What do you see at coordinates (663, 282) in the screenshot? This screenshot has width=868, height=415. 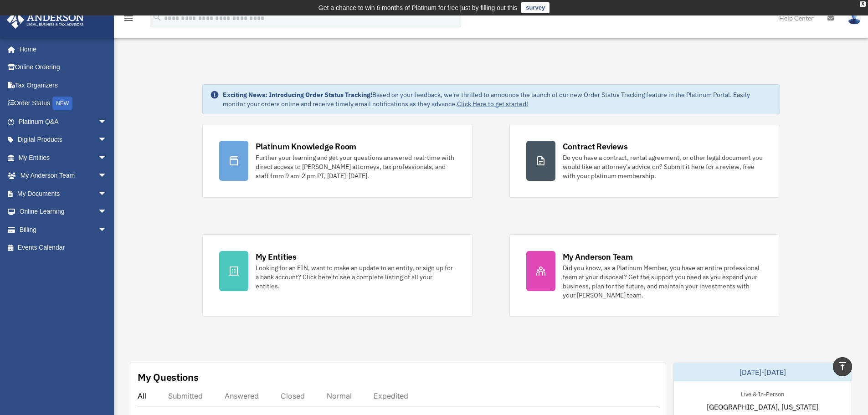 I see `div: Did you know, as a Platinum Member, you have an entire professional team at your disposal? Get th...` at bounding box center [663, 282].